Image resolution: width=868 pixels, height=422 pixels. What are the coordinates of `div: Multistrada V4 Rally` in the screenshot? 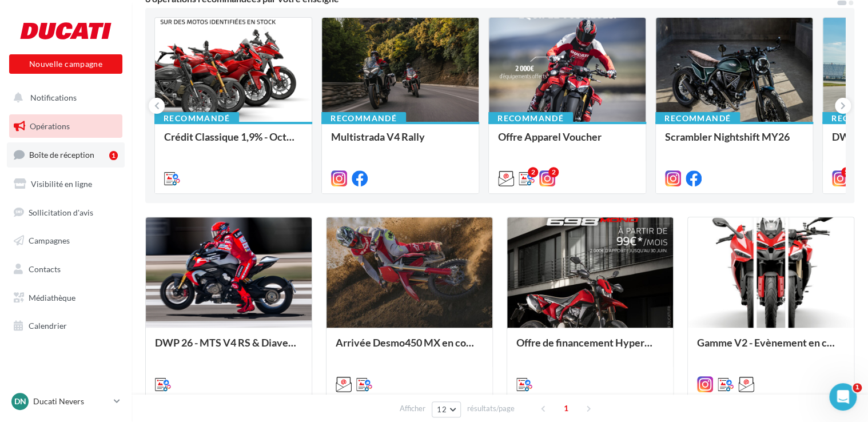 It's located at (400, 142).